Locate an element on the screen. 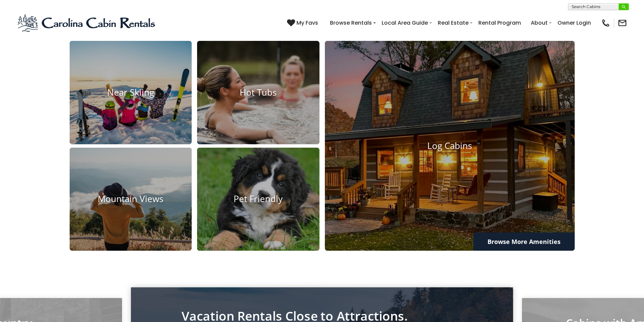 This screenshot has height=322, width=644. p: Vacation Rentals Close to Attractions. is located at coordinates (322, 317).